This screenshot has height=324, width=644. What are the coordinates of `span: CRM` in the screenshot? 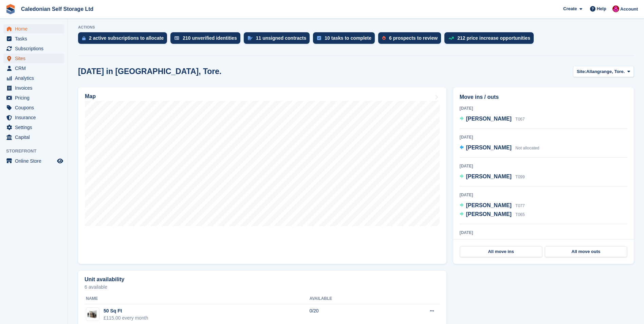 It's located at (35, 68).